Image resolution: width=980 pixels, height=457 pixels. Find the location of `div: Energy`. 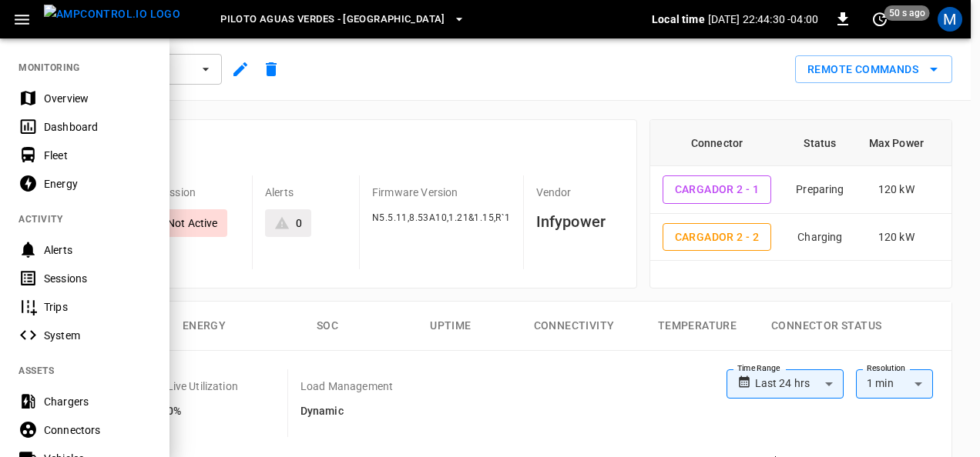

div: Energy is located at coordinates (97, 184).